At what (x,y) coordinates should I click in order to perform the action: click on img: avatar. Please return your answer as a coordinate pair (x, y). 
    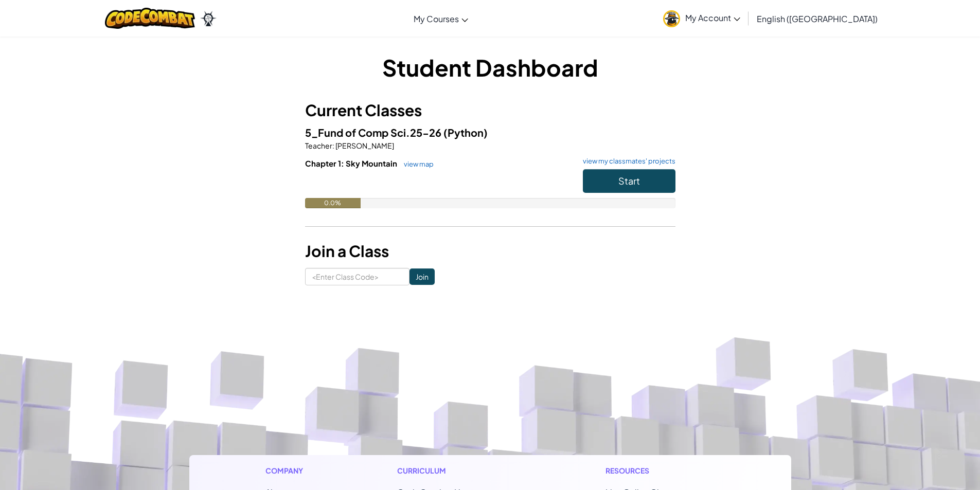
    Looking at the image, I should click on (671, 18).